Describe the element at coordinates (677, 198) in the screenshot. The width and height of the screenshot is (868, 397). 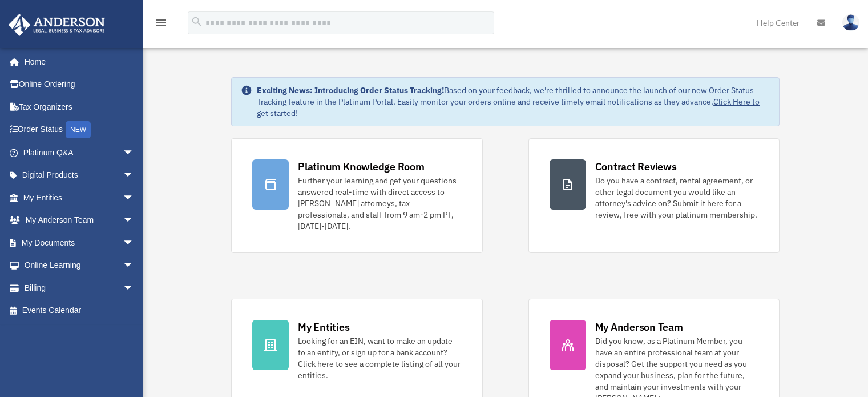
I see `div: Do you have a contract, rental agreement, or other legal document you would like an attorney's ad...` at that location.